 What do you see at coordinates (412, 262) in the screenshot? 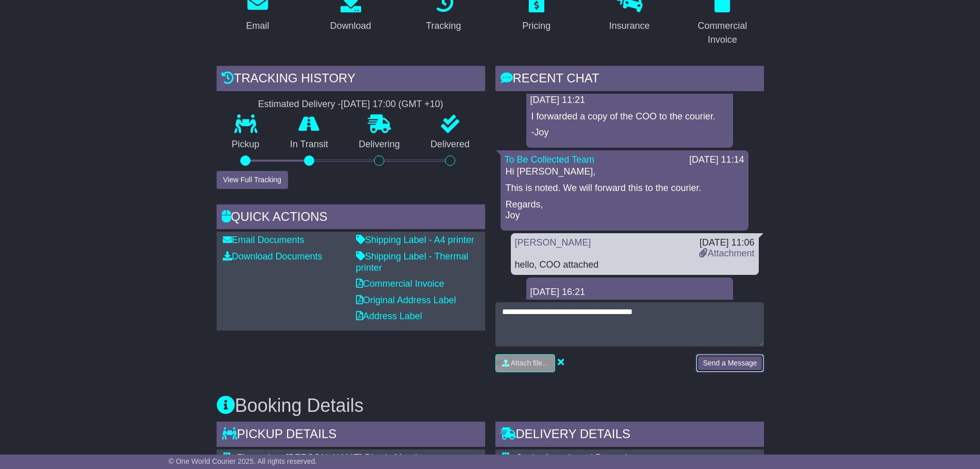
I see `a: Shipping Label - Thermal printer` at bounding box center [412, 262].